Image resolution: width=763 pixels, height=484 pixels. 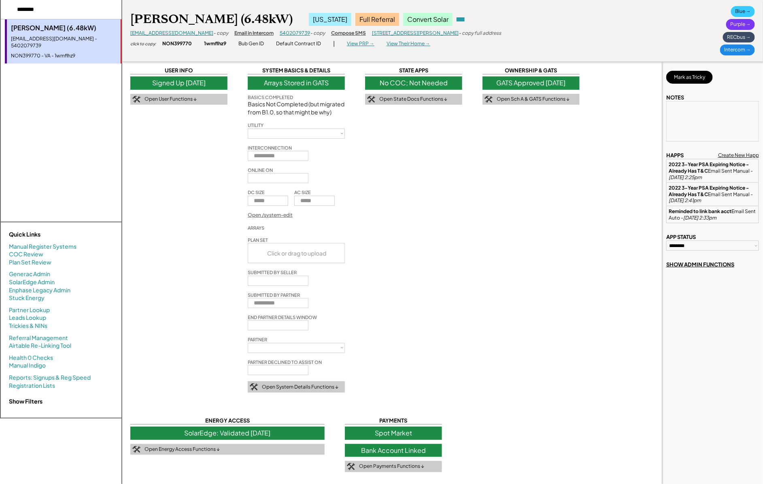 I want to click on div: APP STATUS, so click(x=680, y=237).